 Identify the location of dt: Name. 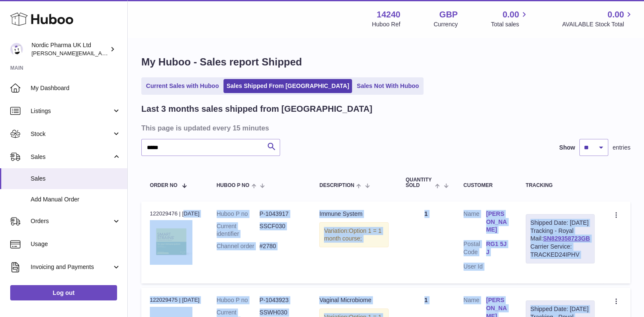
(474, 223).